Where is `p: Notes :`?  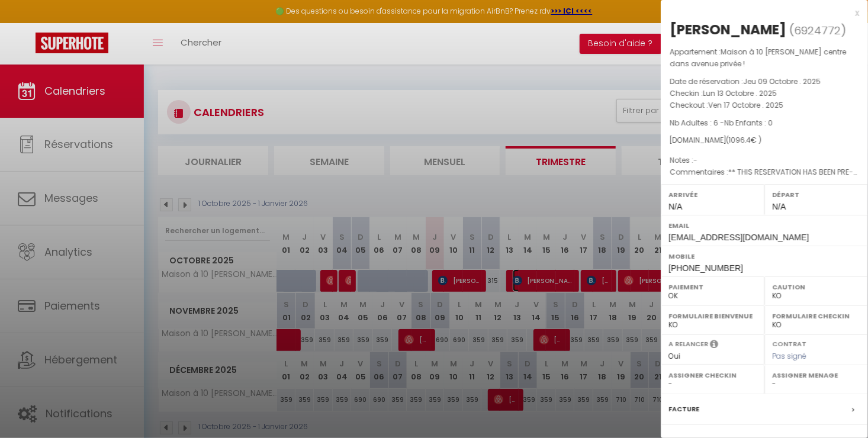
p: Notes : is located at coordinates (765, 160).